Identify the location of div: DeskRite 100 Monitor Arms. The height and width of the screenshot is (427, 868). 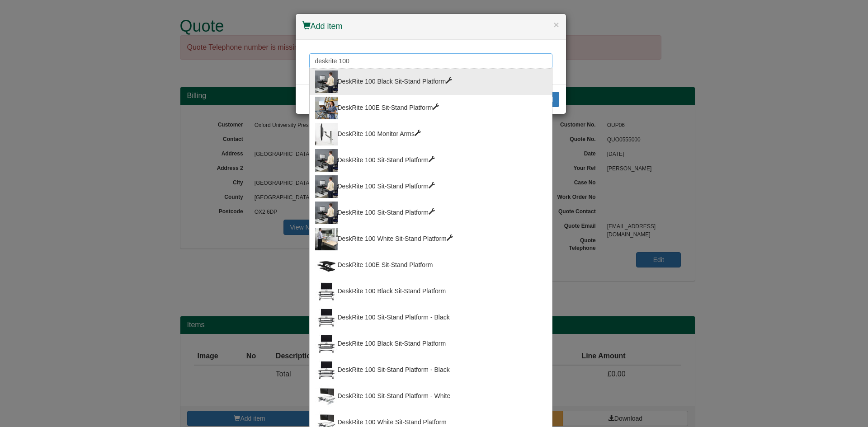
(431, 134).